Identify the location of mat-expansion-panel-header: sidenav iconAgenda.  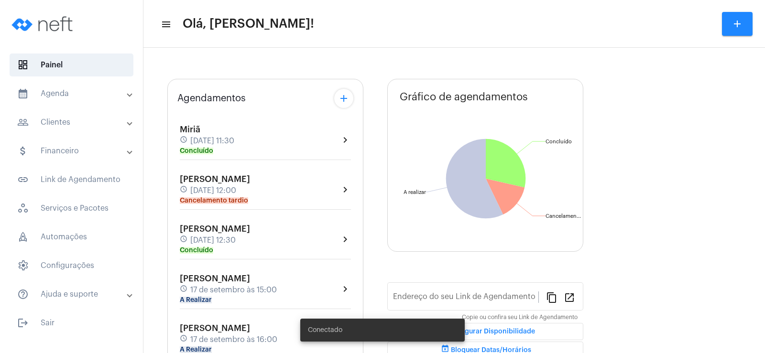
(74, 94).